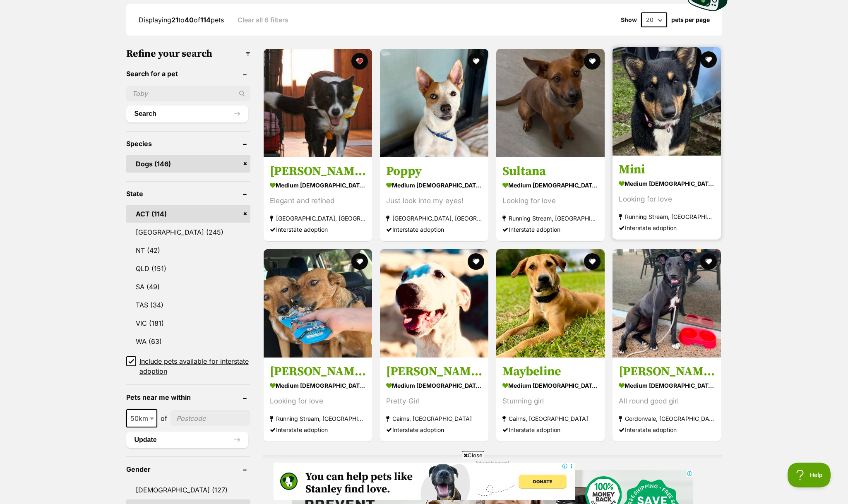 This screenshot has width=848, height=504. I want to click on img: Alexis - Bull Arab Dog, so click(434, 303).